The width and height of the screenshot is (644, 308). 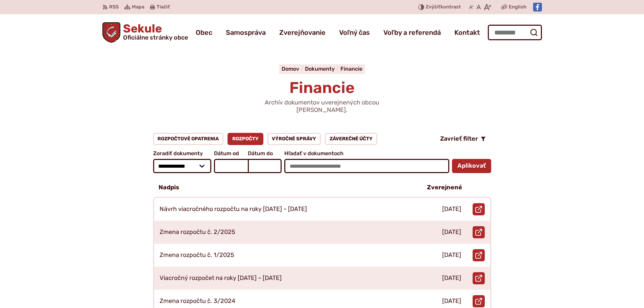 I want to click on a: Voľby a referendá, so click(x=412, y=32).